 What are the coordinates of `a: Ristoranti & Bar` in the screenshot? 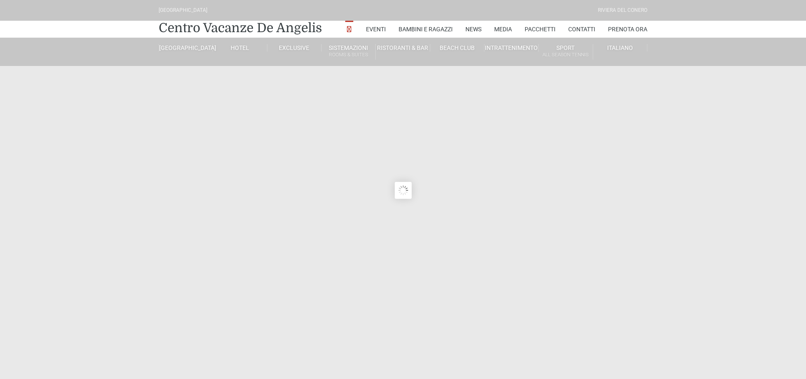 It's located at (403, 48).